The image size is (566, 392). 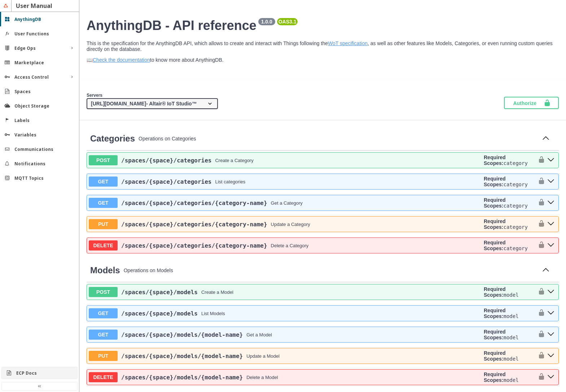 I want to click on div: List Models, so click(x=213, y=313).